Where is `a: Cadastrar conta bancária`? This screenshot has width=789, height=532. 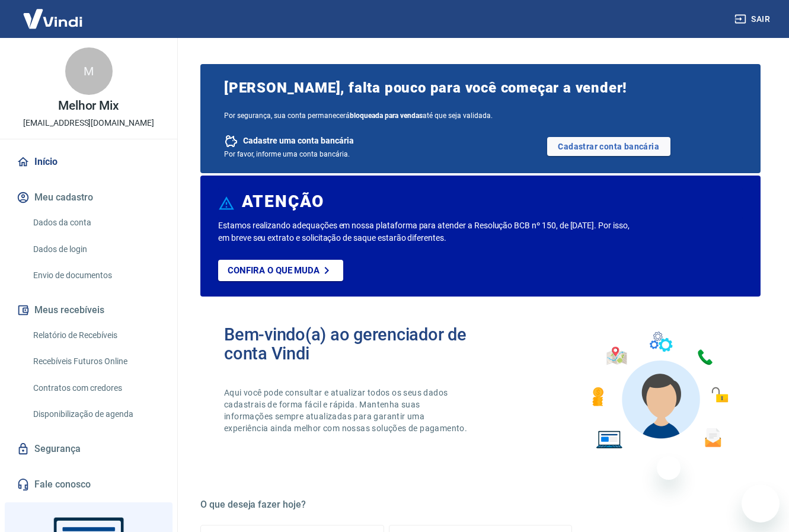 a: Cadastrar conta bancária is located at coordinates (609, 146).